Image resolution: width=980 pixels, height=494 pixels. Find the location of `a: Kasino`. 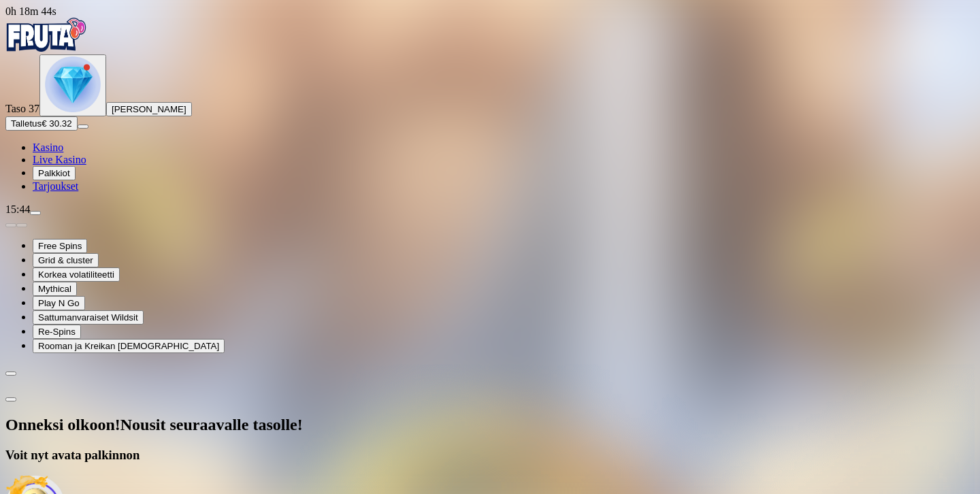

a: Kasino is located at coordinates (48, 147).